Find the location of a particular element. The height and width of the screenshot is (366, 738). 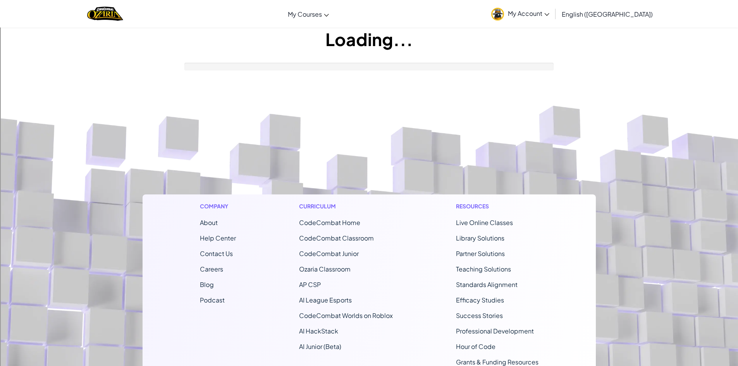

a: My Account is located at coordinates (520, 14).